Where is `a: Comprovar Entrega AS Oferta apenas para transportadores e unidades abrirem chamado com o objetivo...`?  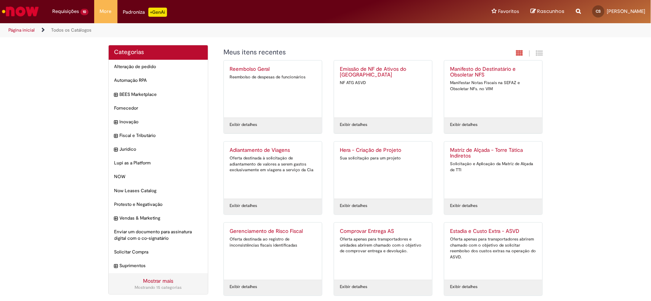
a: Comprovar Entrega AS Oferta apenas para transportadores e unidades abrirem chamado com o objetivo... is located at coordinates (383, 252).